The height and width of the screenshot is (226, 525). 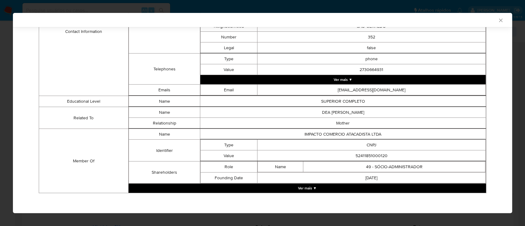 What do you see at coordinates (395, 167) in the screenshot?
I see `td: 49 - SÓCIO-ADMINISTRADOR` at bounding box center [395, 167].